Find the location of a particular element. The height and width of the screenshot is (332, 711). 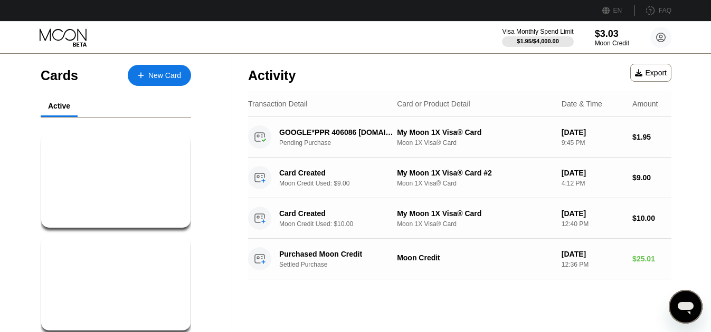

div: $1.95 is located at coordinates (652, 137).